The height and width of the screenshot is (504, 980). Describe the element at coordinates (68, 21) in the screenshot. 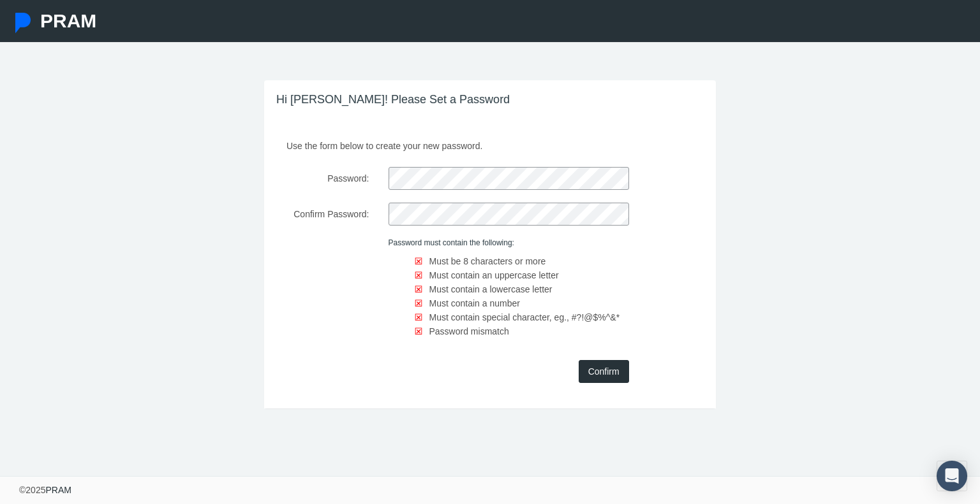

I see `span: PRAM` at that location.